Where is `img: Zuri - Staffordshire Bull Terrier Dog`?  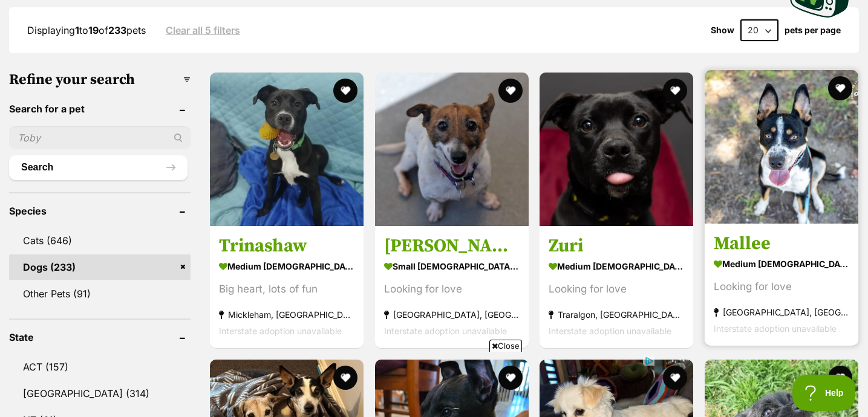
img: Zuri - Staffordshire Bull Terrier Dog is located at coordinates (617, 149).